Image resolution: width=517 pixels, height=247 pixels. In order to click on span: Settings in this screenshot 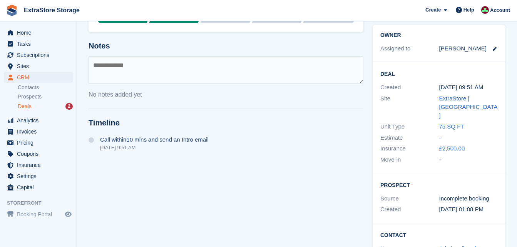, I will do `click(40, 176)`.